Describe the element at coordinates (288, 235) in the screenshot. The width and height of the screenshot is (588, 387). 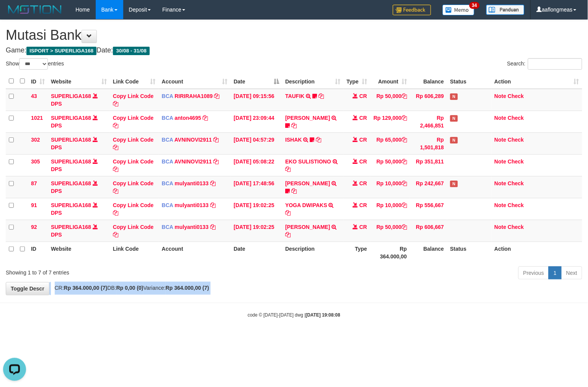
I see `a: Copy RIDWAN NASTU to clipboard` at that location.